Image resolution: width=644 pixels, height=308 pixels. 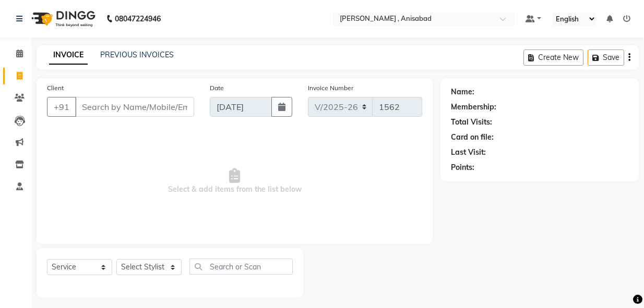 What do you see at coordinates (234, 182) in the screenshot?
I see `span: Select & add items from the list below` at bounding box center [234, 182].